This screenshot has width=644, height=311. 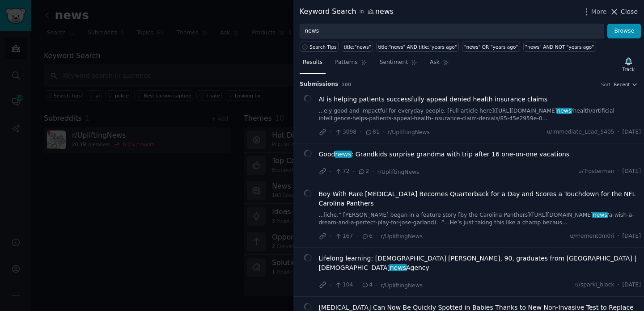 What do you see at coordinates (342, 171) in the screenshot?
I see `span: 72` at bounding box center [342, 171].